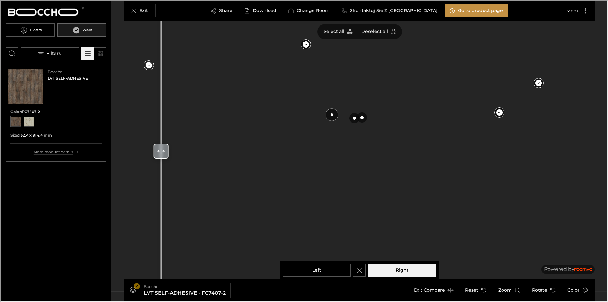 This screenshot has width=608, height=302. What do you see at coordinates (143, 10) in the screenshot?
I see `p: Exit` at bounding box center [143, 10].